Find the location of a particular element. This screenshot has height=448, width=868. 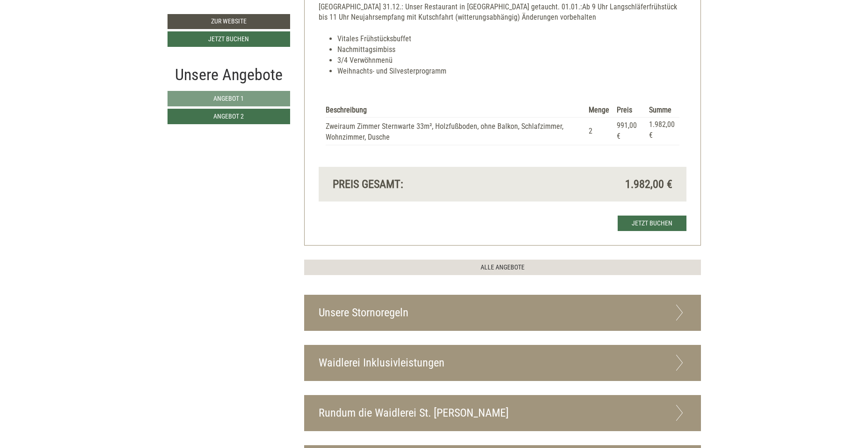

a: Zur Website is located at coordinates (229, 21).